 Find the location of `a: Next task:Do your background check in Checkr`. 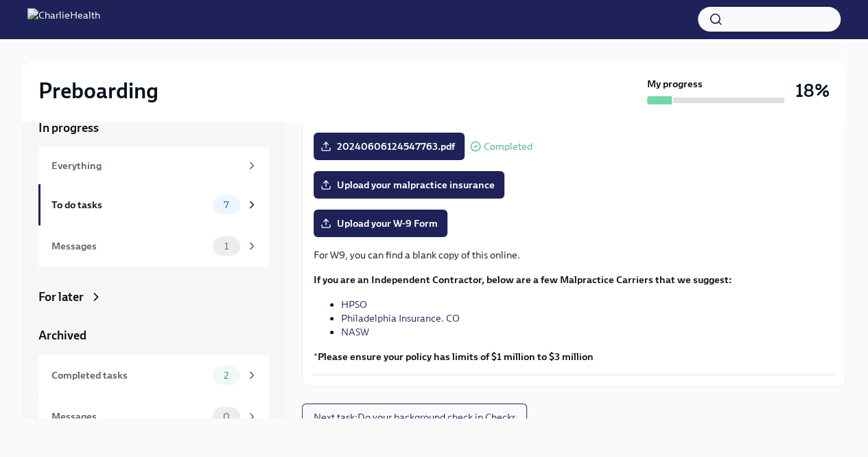

a: Next task:Do your background check in Checkr is located at coordinates (414, 417).